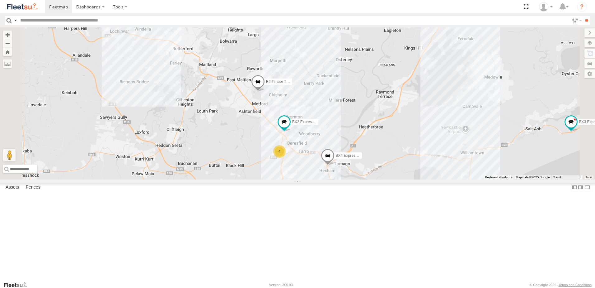 This screenshot has height=288, width=595. Describe the element at coordinates (18, 284) in the screenshot. I see `a: Visit our Website` at that location.